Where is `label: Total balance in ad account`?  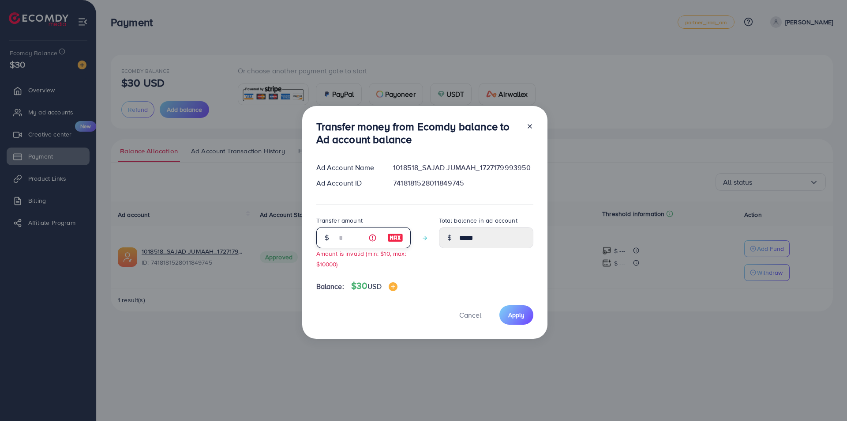
label: Total balance in ad account is located at coordinates (478, 220).